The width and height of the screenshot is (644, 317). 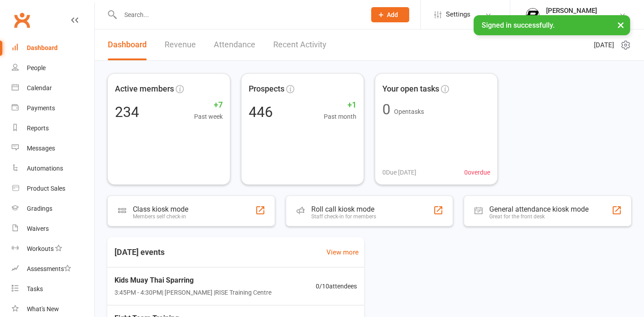 What do you see at coordinates (238, 15) in the screenshot?
I see `input: Search...` at bounding box center [238, 15].